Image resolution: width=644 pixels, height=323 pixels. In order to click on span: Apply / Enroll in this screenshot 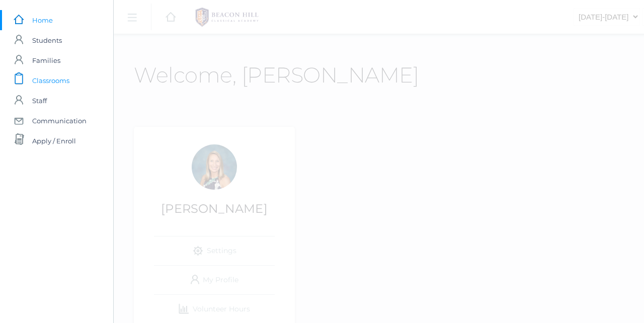, I will do `click(54, 141)`.